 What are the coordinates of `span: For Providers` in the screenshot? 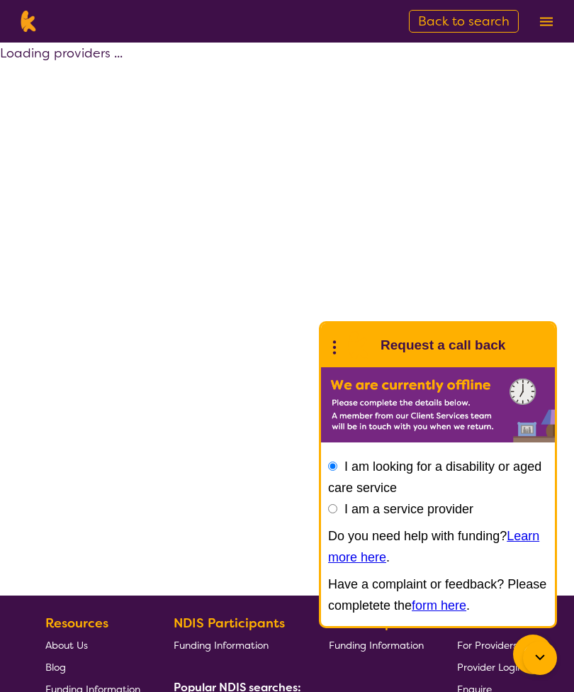 It's located at (487, 645).